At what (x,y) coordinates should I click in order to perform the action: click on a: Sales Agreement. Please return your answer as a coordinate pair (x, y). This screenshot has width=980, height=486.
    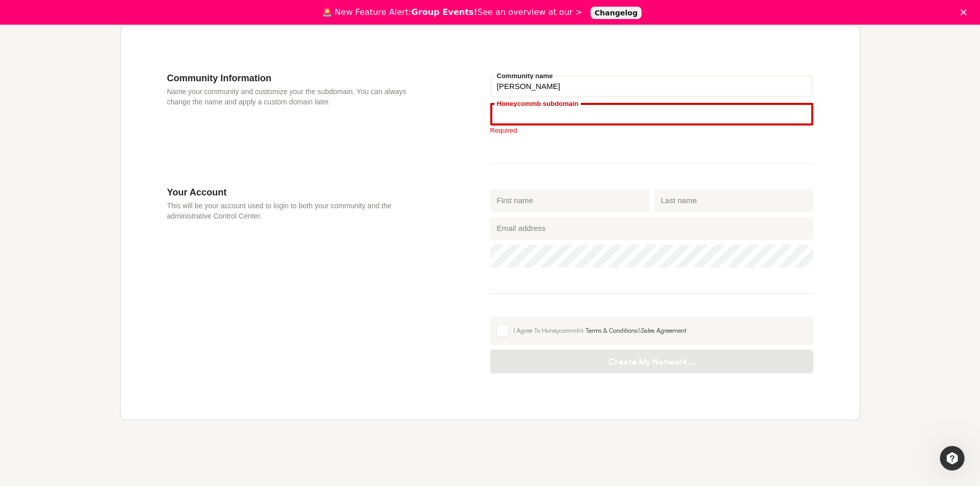
    Looking at the image, I should click on (664, 330).